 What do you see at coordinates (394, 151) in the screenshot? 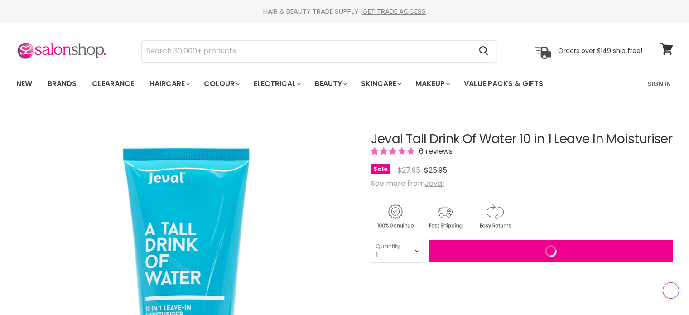
I see `span: 5.00 stars` at bounding box center [394, 151].